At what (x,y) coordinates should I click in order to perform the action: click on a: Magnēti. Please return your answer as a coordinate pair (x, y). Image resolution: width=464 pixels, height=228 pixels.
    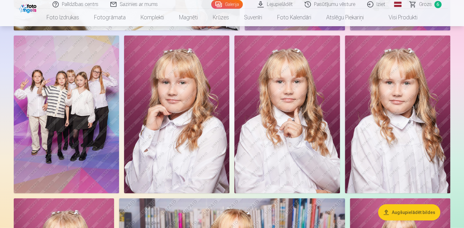
    Looking at the image, I should click on (188, 18).